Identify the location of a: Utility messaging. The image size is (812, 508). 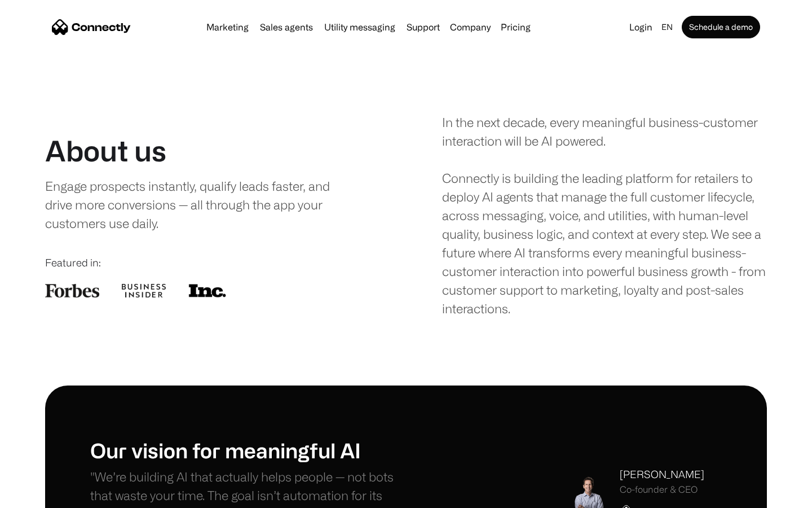
(359, 27).